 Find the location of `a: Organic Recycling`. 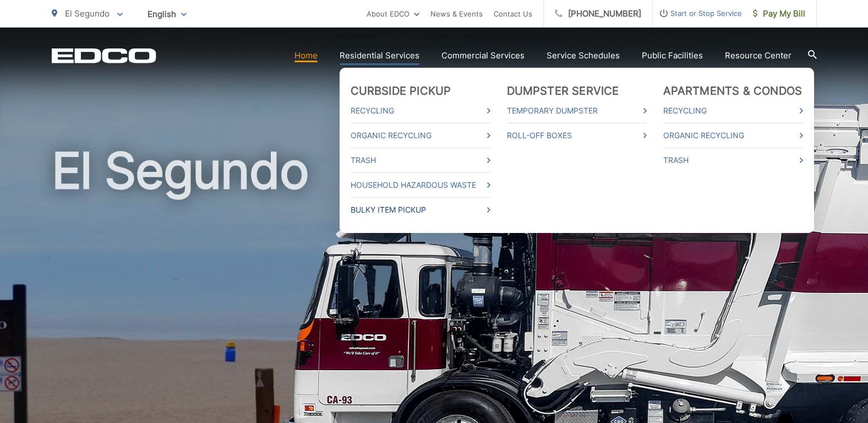

a: Organic Recycling is located at coordinates (420, 135).